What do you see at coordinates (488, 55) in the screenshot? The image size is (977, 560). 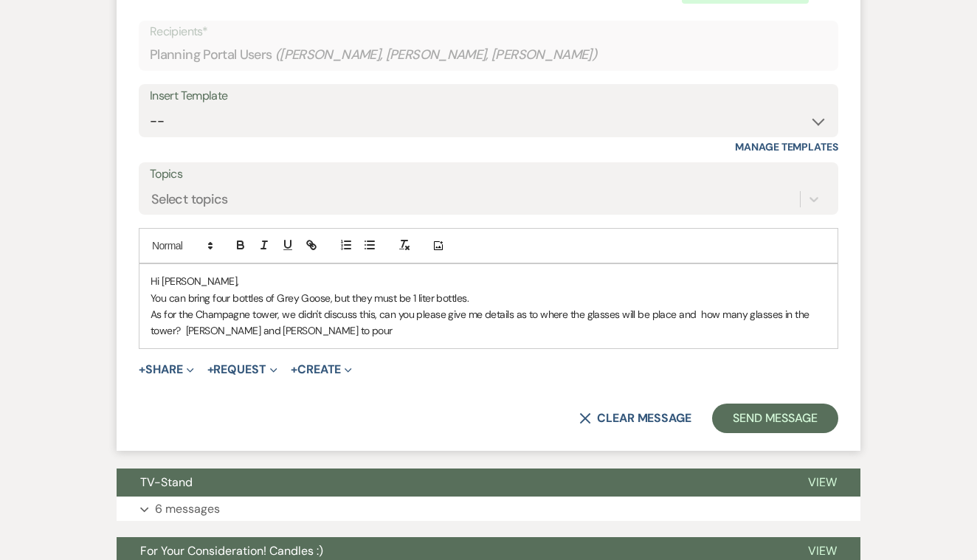 I see `div: Planning Portal Users` at bounding box center [488, 55].